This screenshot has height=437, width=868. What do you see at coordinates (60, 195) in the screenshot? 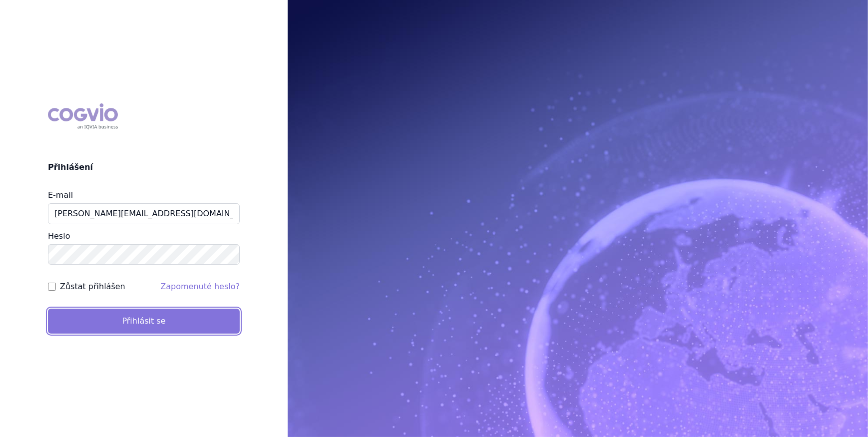
I see `label: E-mail` at bounding box center [60, 195].